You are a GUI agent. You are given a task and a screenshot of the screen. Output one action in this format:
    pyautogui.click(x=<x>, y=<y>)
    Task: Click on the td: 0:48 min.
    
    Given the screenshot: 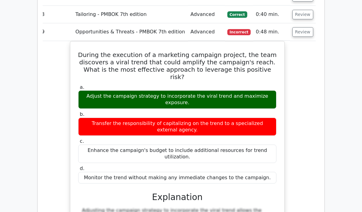 What is the action you would take?
    pyautogui.click(x=271, y=32)
    